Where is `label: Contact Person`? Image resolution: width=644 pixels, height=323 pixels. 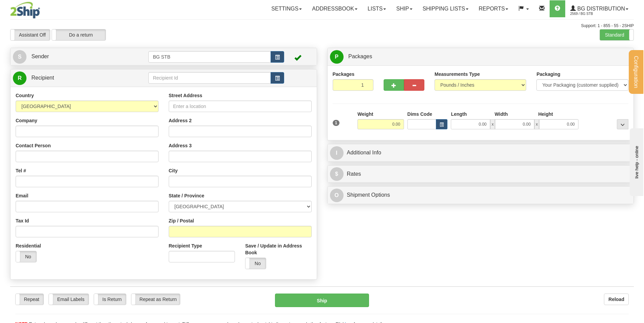
label: Contact Person is located at coordinates (33, 145).